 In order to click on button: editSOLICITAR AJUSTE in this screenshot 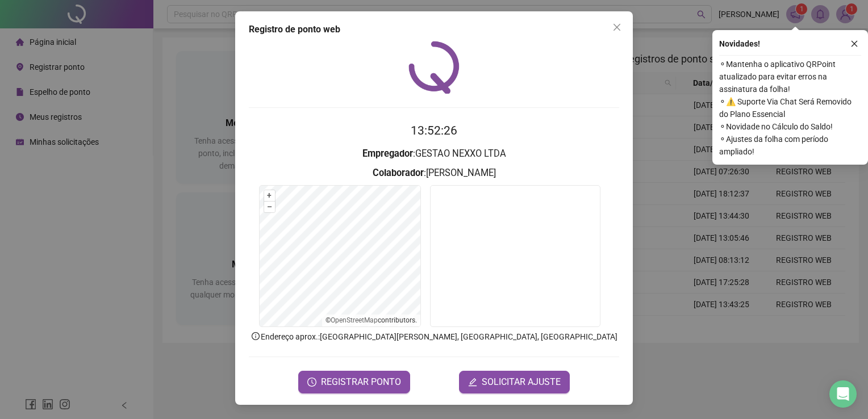, I will do `click(514, 383)`.